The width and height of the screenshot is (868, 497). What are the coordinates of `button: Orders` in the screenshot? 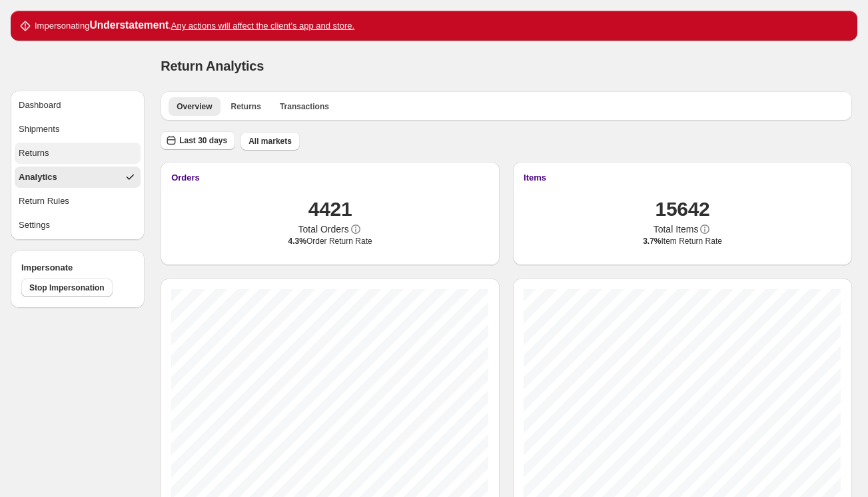 It's located at (330, 177).